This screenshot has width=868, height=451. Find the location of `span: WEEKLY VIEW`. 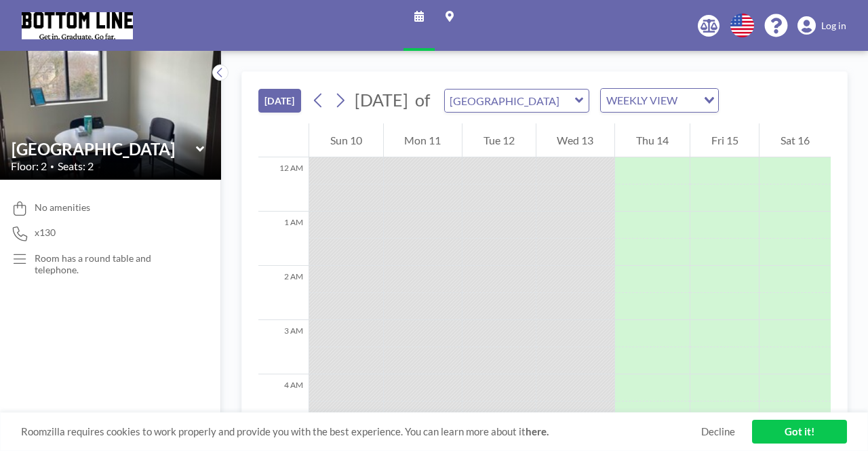

span: WEEKLY VIEW is located at coordinates (642, 100).